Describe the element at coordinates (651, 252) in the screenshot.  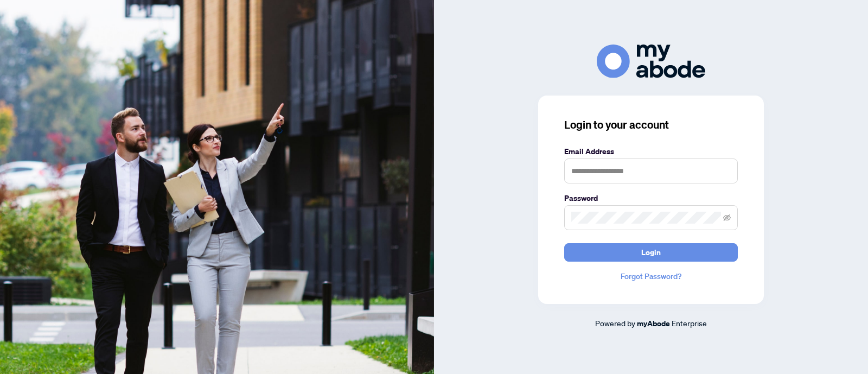
I see `span: Login` at that location.